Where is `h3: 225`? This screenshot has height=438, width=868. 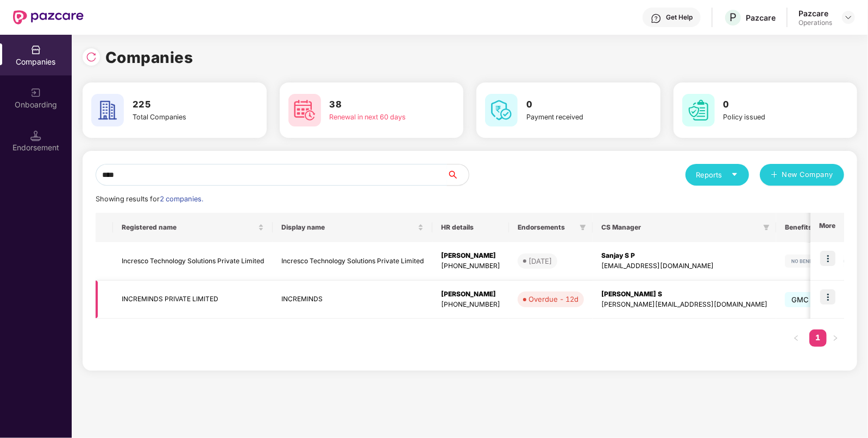
h3: 225 is located at coordinates (180, 105).